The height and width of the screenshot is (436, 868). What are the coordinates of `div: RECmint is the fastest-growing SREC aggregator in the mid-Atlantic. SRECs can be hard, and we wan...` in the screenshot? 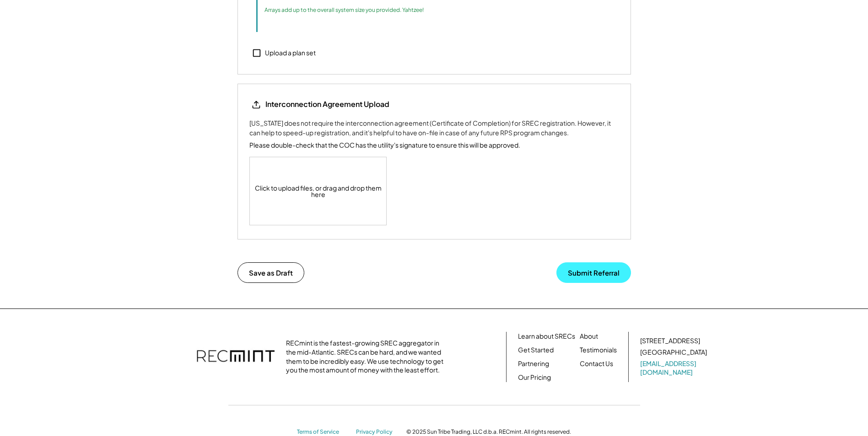 It's located at (367, 357).